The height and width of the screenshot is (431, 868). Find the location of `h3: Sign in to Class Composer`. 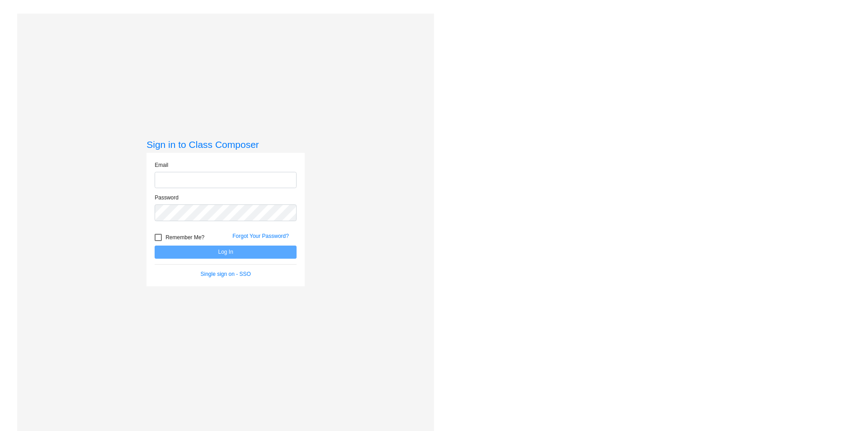

h3: Sign in to Class Composer is located at coordinates (226, 144).